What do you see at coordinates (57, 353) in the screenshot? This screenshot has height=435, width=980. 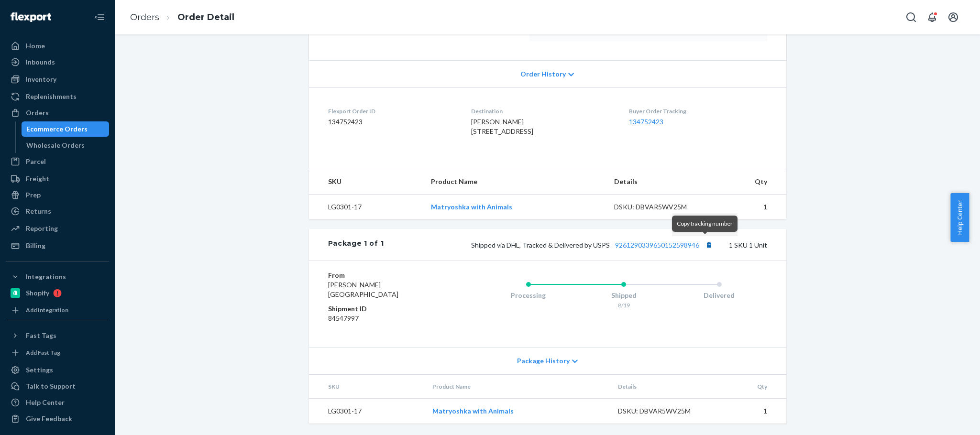 I see `a: Add Fast Tag` at bounding box center [57, 353].